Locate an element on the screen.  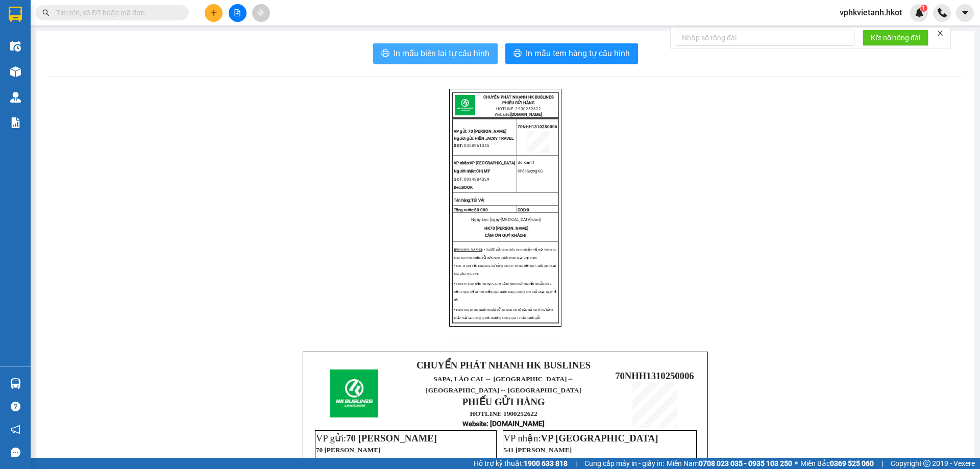
span: Cung cấp máy in - giấy in: is located at coordinates (624, 464).